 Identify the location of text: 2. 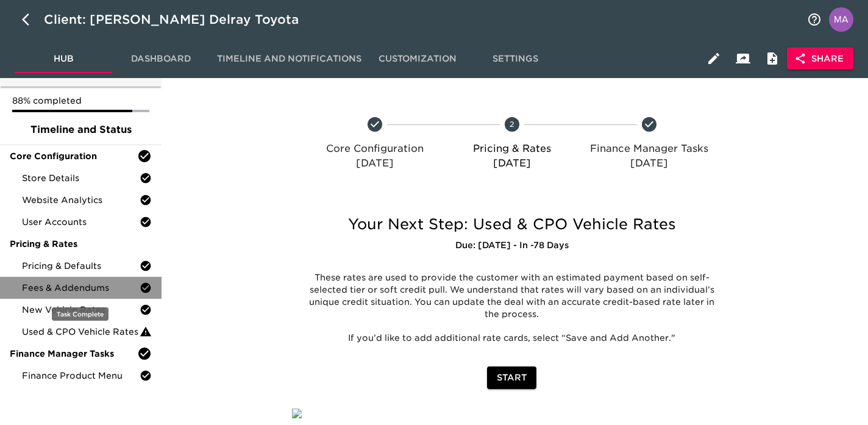
(512, 124).